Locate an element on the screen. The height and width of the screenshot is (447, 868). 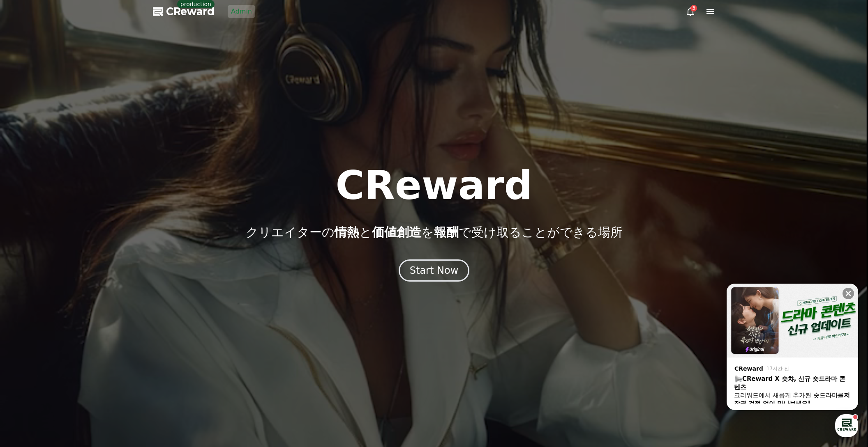
button: Start Now is located at coordinates (434, 271).